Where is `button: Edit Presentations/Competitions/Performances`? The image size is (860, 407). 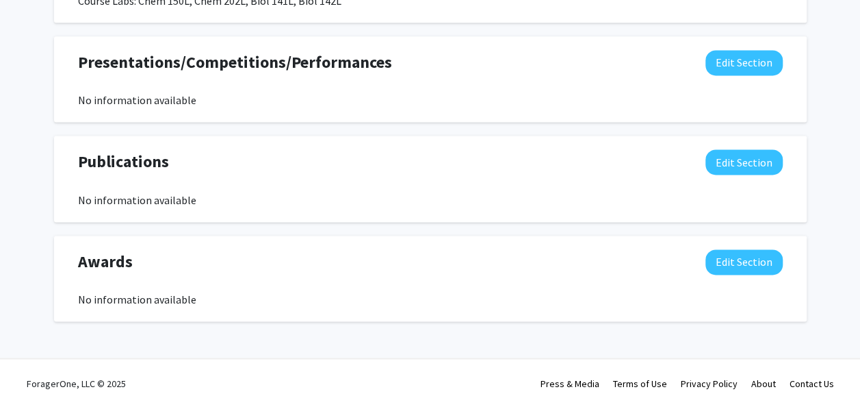 button: Edit Presentations/Competitions/Performances is located at coordinates (744, 62).